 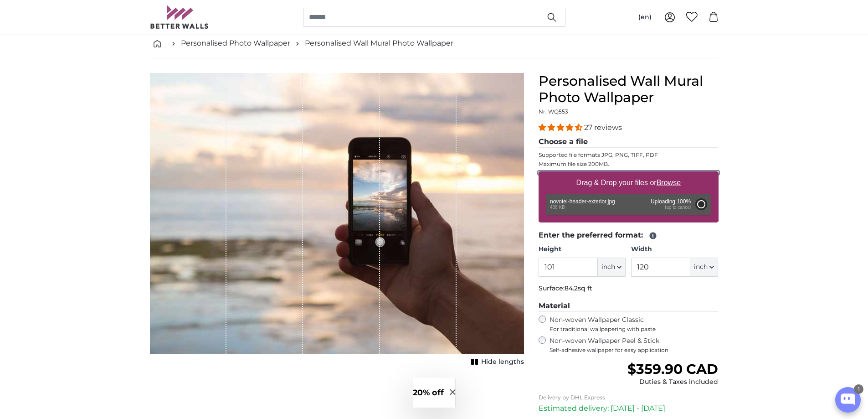 What do you see at coordinates (628, 142) in the screenshot?
I see `legend: Choose a file` at bounding box center [628, 142].